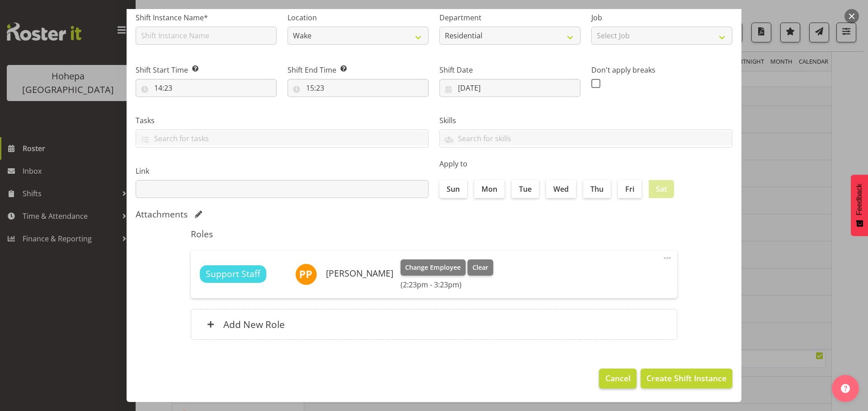 The image size is (868, 411). Describe the element at coordinates (206, 70) in the screenshot. I see `label: Shift Start Time` at that location.